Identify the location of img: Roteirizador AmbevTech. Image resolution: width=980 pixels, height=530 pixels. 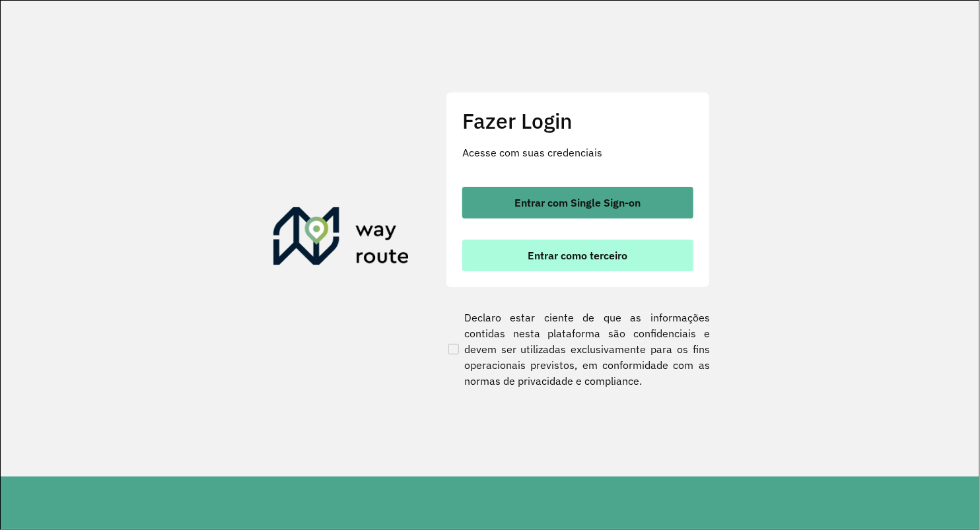
(341, 239).